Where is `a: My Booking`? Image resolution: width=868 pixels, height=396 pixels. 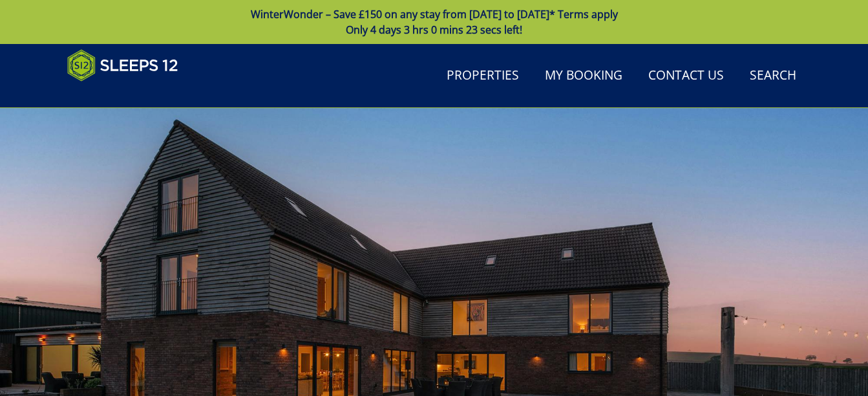
a: My Booking is located at coordinates (584, 76).